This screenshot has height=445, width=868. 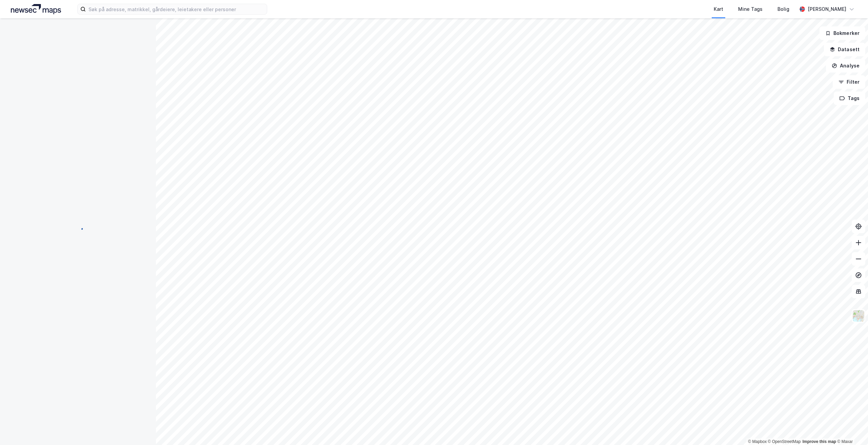 What do you see at coordinates (849, 82) in the screenshot?
I see `button: Filter` at bounding box center [849, 82].